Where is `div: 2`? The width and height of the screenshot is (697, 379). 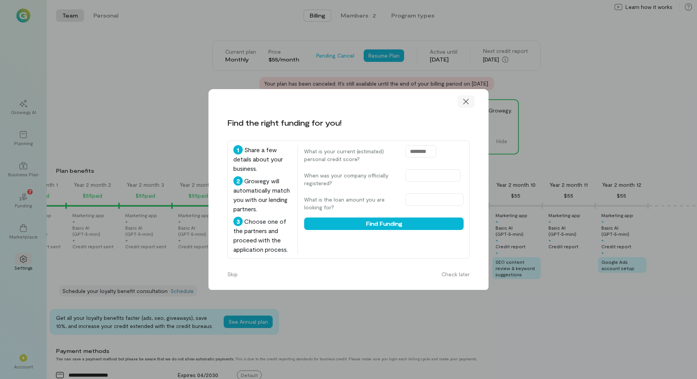 div: 2 is located at coordinates (238, 181).